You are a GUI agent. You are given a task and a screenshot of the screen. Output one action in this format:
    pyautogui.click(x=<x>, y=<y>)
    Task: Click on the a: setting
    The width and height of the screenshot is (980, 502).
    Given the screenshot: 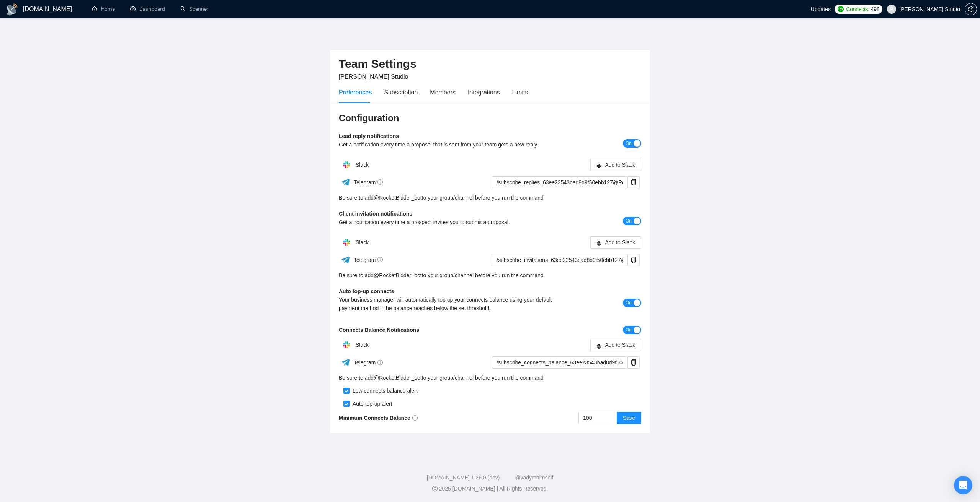 What is the action you would take?
    pyautogui.click(x=971, y=9)
    